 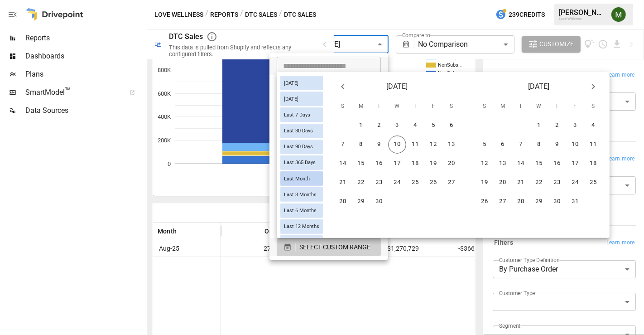 What do you see at coordinates (397, 144) in the screenshot?
I see `button: 10` at bounding box center [397, 144].